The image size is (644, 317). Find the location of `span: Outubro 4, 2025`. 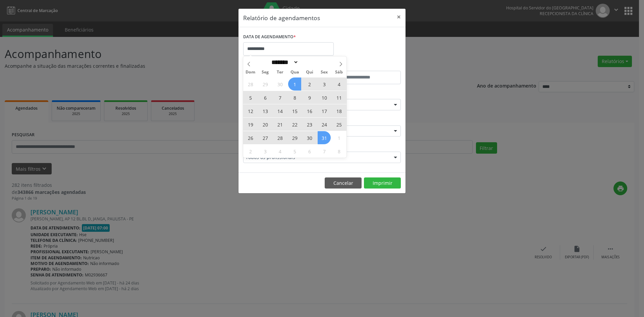

span: Outubro 4, 2025 is located at coordinates (338, 83).